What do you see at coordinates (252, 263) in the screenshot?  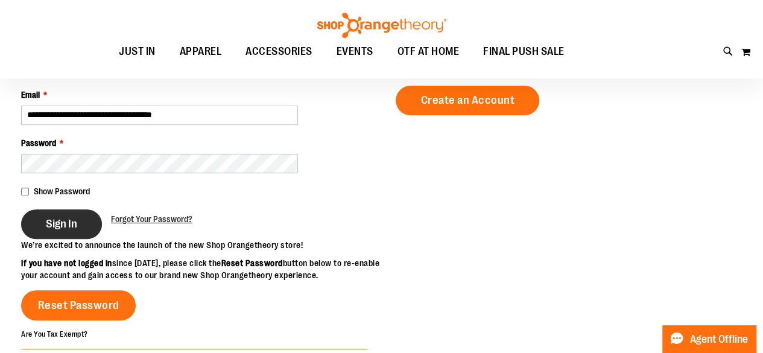 I see `strong: Reset Password` at bounding box center [252, 263].